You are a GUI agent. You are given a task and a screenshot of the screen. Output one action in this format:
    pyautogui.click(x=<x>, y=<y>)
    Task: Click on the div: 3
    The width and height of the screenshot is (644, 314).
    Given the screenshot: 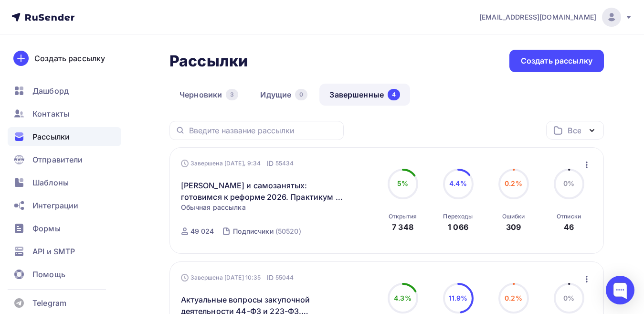 What is the action you would take?
    pyautogui.click(x=232, y=95)
    